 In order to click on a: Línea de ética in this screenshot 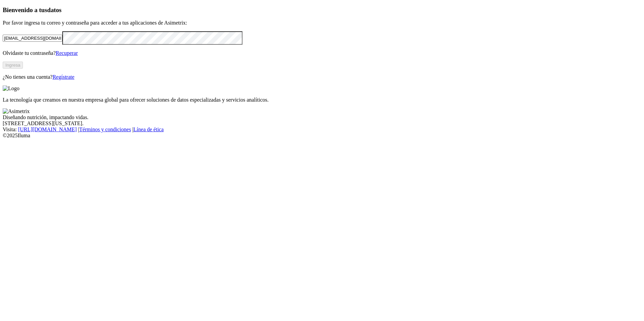, I will do `click(148, 129)`.